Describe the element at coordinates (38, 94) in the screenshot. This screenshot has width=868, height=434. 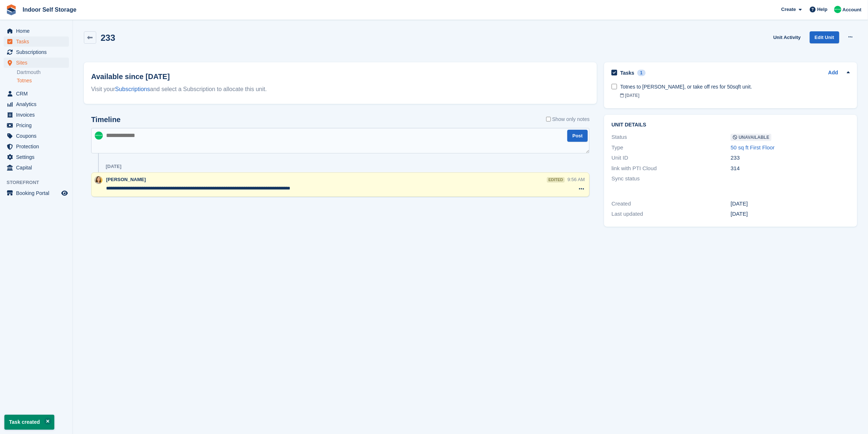
I see `span: CRM` at that location.